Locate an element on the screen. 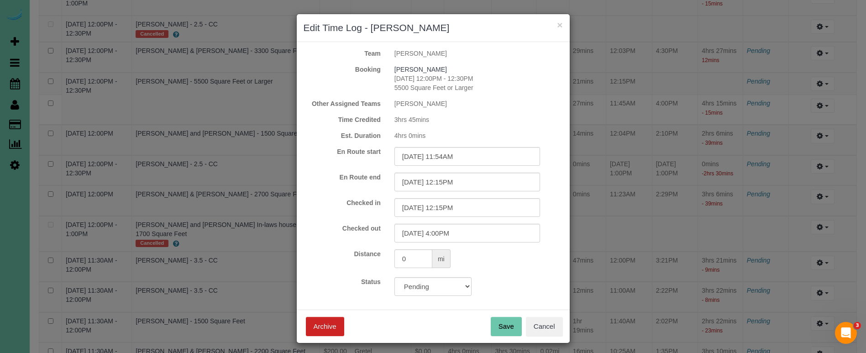  label: Booking is located at coordinates (342, 69).